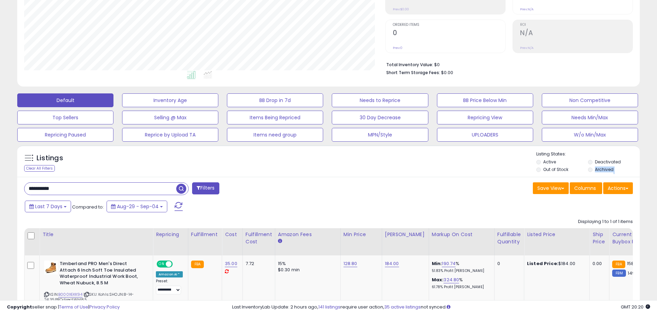 The height and width of the screenshot is (314, 657). I want to click on small: Prev: $0.00, so click(401, 9).